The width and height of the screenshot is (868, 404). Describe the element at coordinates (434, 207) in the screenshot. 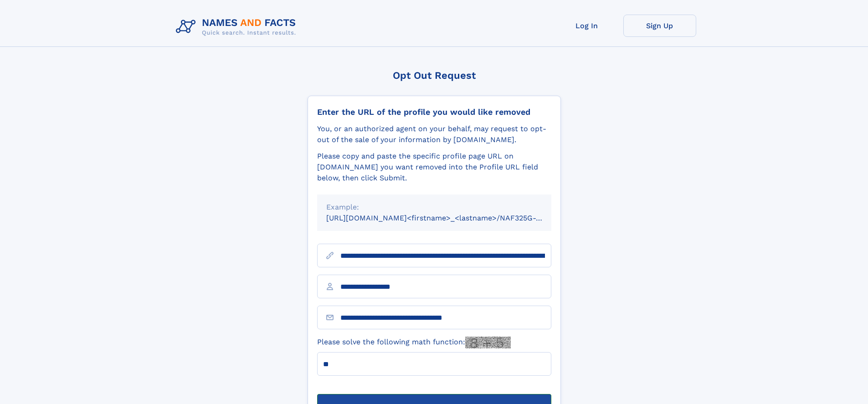

I see `div: Example:` at that location.